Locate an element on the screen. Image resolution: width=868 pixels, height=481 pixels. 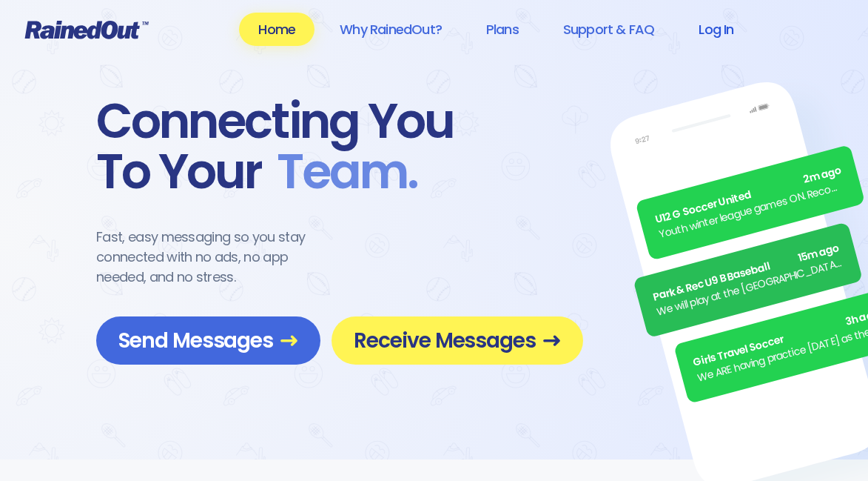
span: Receive Messages is located at coordinates (457, 340).